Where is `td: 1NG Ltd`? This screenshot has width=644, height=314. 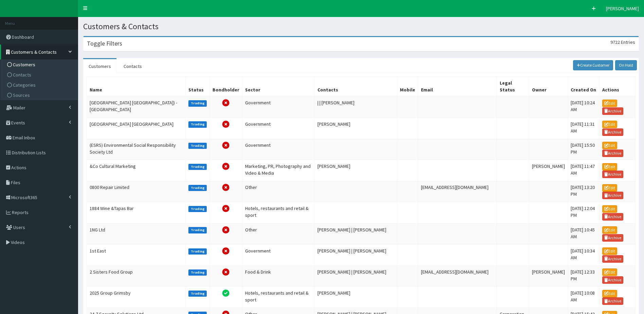
td: 1NG Ltd is located at coordinates (136, 234).